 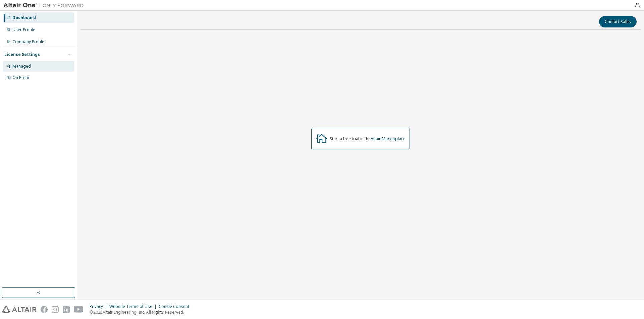 What do you see at coordinates (44, 310) in the screenshot?
I see `img: facebook.svg` at bounding box center [44, 310].